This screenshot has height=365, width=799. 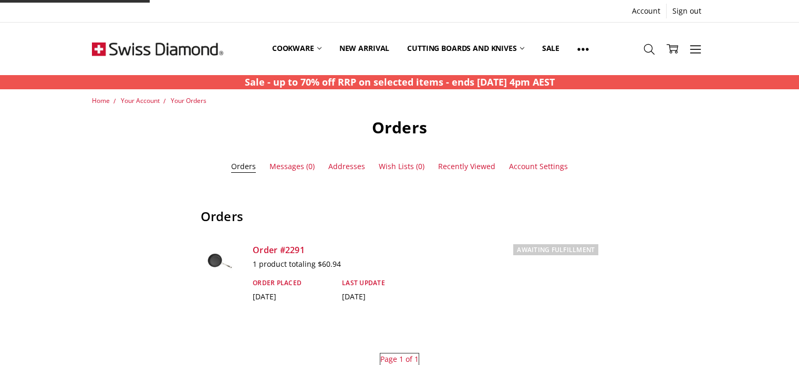 What do you see at coordinates (188, 100) in the screenshot?
I see `span: Your Orders` at bounding box center [188, 100].